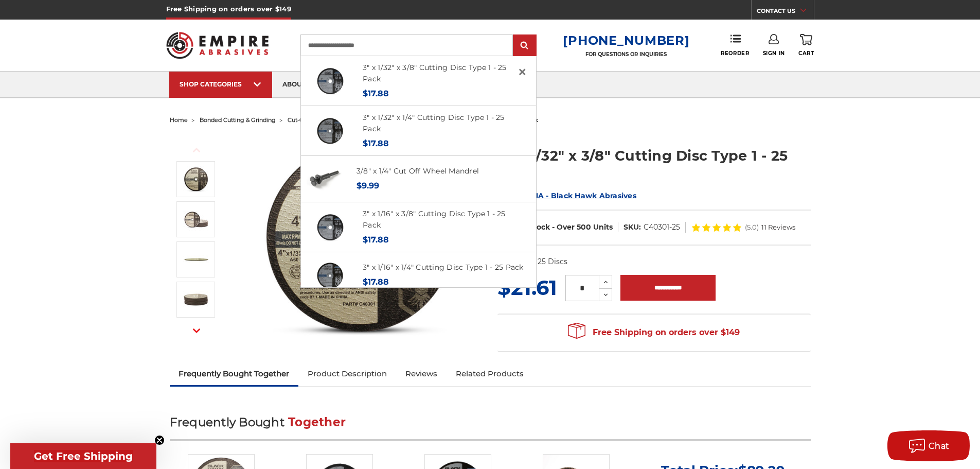 The height and width of the screenshot is (469, 980). What do you see at coordinates (522, 72) in the screenshot?
I see `a: Close` at bounding box center [522, 72].